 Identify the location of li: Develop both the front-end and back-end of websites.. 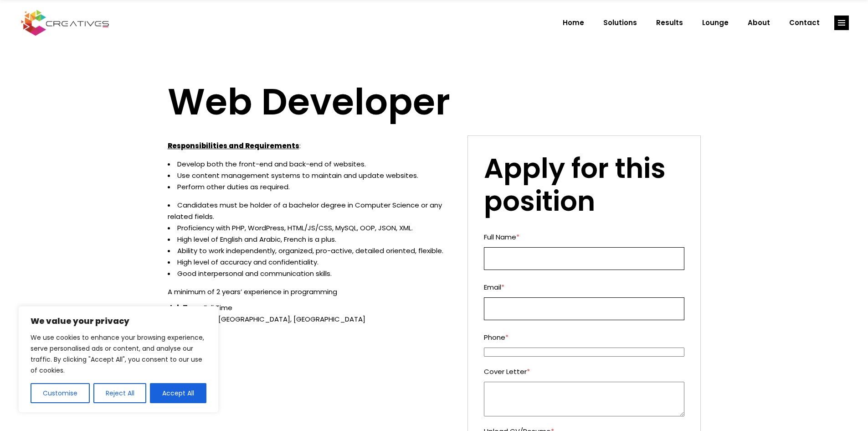
(311, 164).